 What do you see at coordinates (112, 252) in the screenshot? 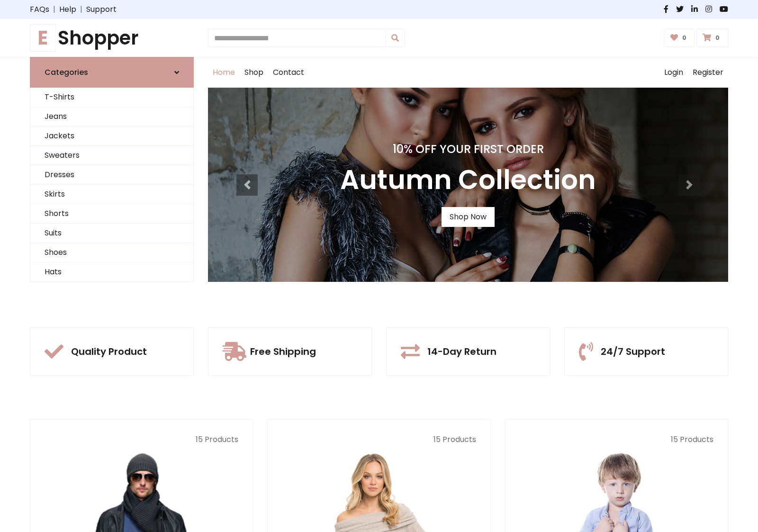
I see `a: Shoes` at bounding box center [112, 252].